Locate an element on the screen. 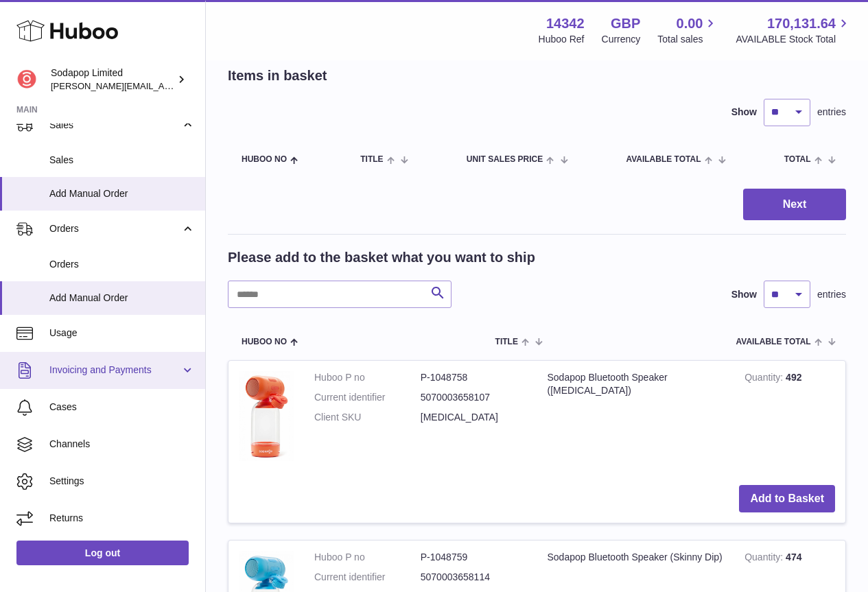 This screenshot has height=592, width=868. span: Invoicing and Payments is located at coordinates (115, 370).